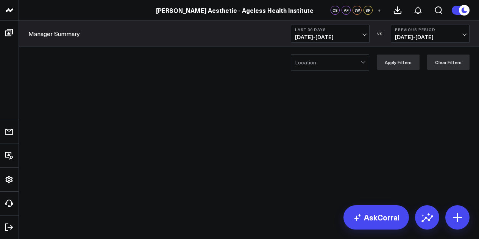  Describe the element at coordinates (398, 62) in the screenshot. I see `button: Apply Filters` at that location.